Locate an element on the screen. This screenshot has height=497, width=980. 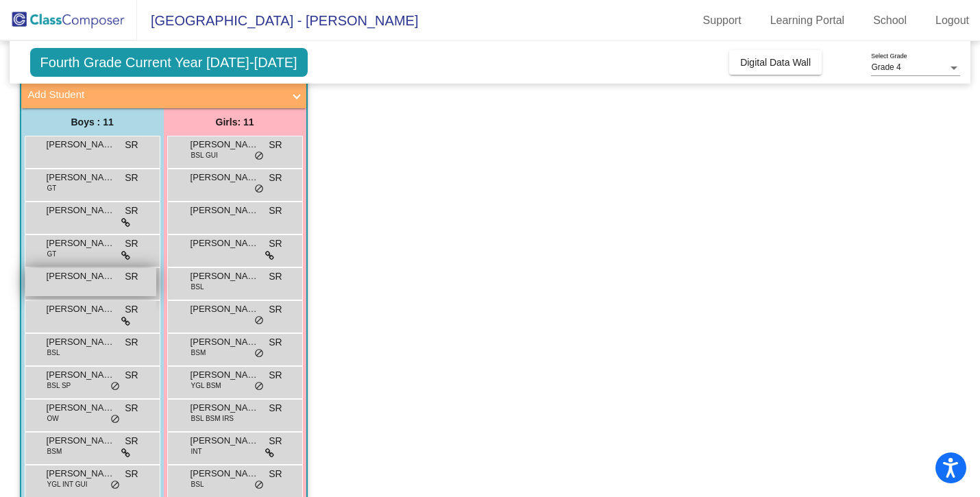
mat-expansion-panel-header: Add Student is located at coordinates (164, 95).